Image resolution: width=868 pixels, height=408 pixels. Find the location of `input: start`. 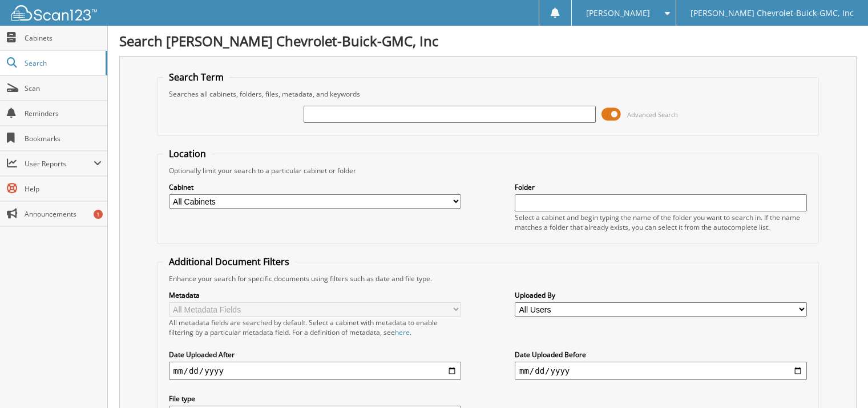

input: start is located at coordinates (315, 371).